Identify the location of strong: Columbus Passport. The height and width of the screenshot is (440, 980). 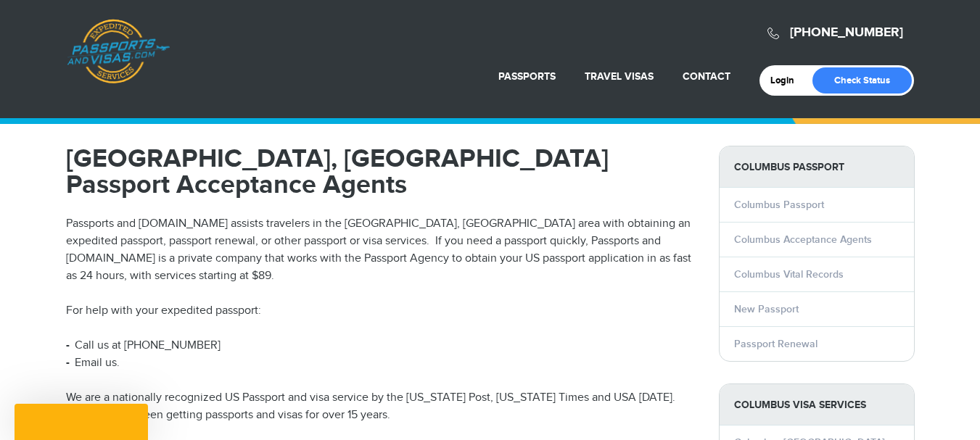
(817, 167).